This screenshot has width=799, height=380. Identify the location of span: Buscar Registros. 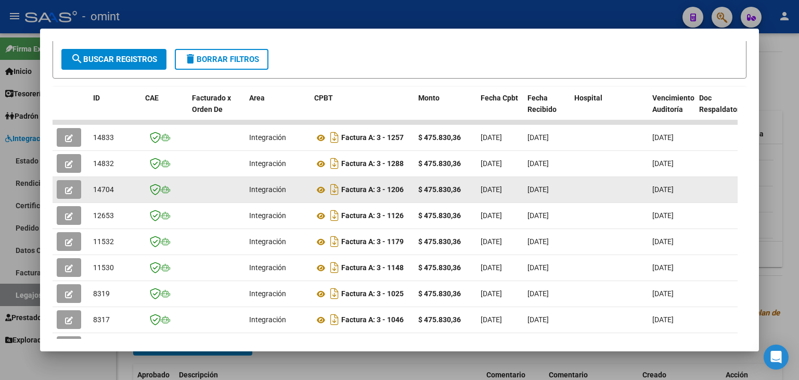
(114, 59).